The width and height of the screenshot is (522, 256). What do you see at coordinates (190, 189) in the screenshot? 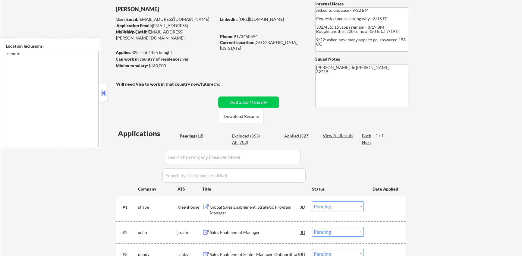
I see `div: ATS` at bounding box center [190, 189].